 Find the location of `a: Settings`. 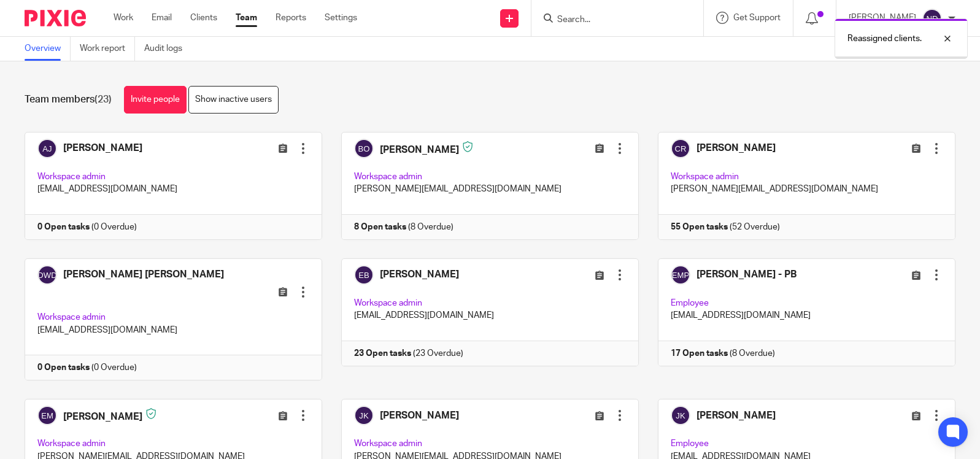

a: Settings is located at coordinates (341, 18).